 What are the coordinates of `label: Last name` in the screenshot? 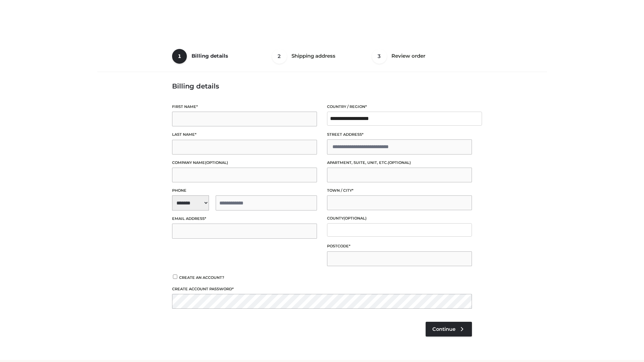 It's located at (244, 134).